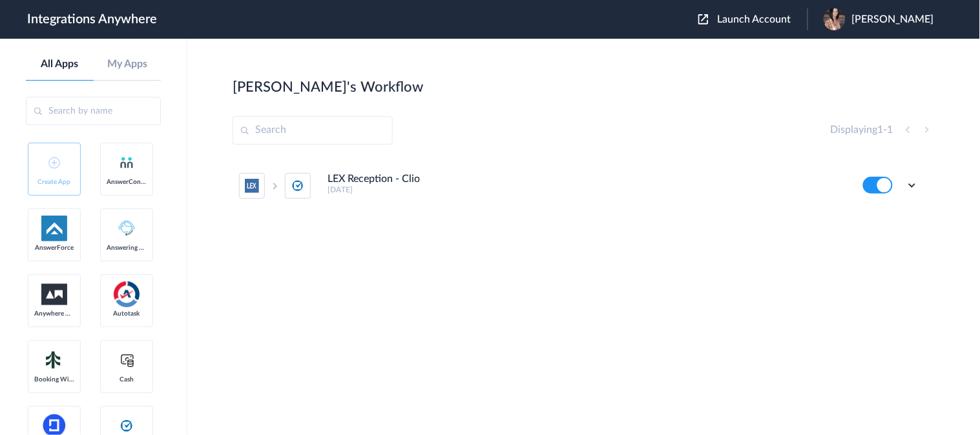 This screenshot has height=435, width=980. What do you see at coordinates (703, 20) in the screenshot?
I see `img: launch-acct-icon.svg` at bounding box center [703, 20].